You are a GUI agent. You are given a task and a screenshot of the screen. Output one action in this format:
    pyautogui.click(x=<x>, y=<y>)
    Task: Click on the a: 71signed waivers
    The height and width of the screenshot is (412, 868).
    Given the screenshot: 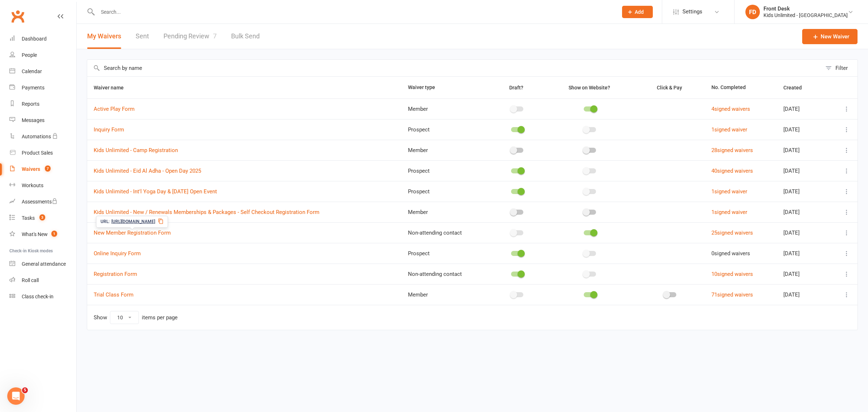 What is the action you would take?
    pyautogui.click(x=732, y=294)
    